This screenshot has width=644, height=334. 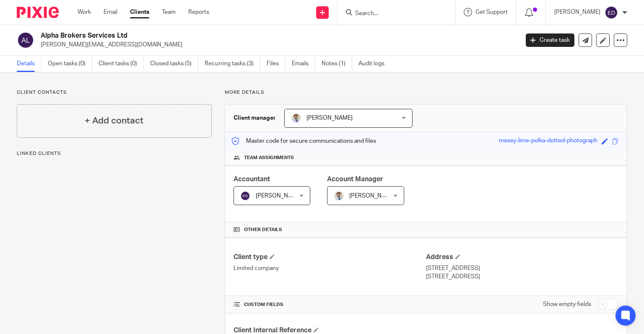 I want to click on a: Open tasks (0), so click(x=70, y=64).